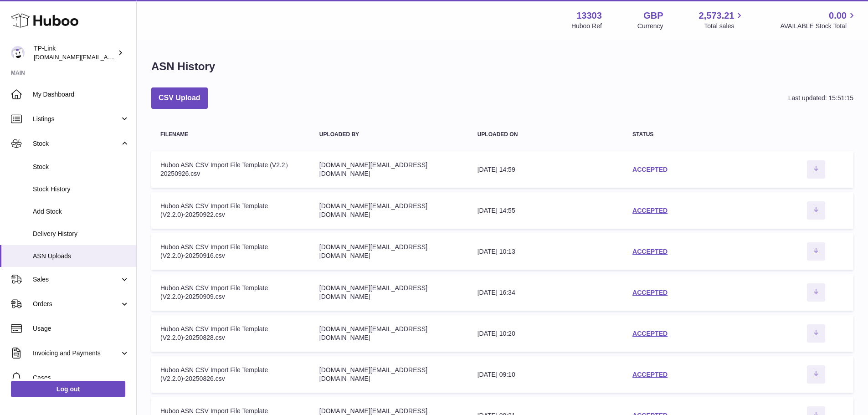 Image resolution: width=868 pixels, height=415 pixels. What do you see at coordinates (231, 169) in the screenshot?
I see `div: Huboo ASN CSV Import File Template (V2.2）20250926.csv` at bounding box center [231, 169].